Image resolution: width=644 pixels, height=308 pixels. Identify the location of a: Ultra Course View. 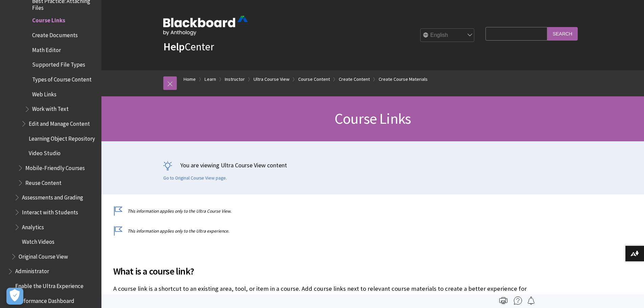
(272, 79).